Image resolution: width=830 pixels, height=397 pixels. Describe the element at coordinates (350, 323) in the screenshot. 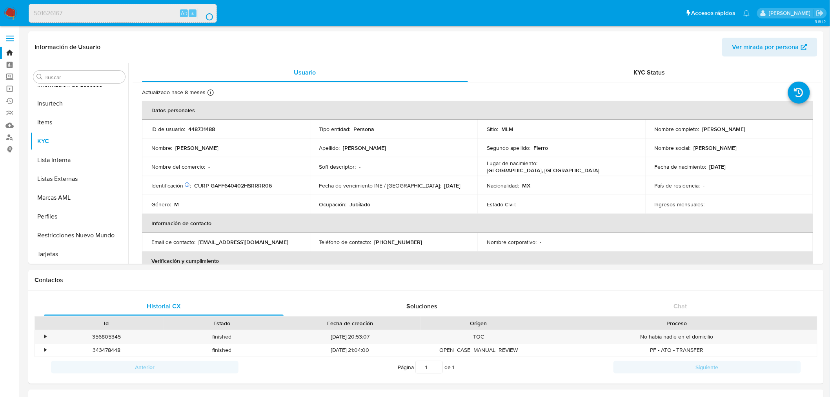

I see `div: Fecha de creación` at that location.